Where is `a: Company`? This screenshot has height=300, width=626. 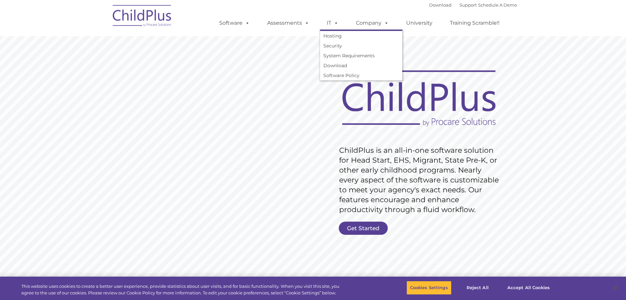 a: Company is located at coordinates (373, 23).